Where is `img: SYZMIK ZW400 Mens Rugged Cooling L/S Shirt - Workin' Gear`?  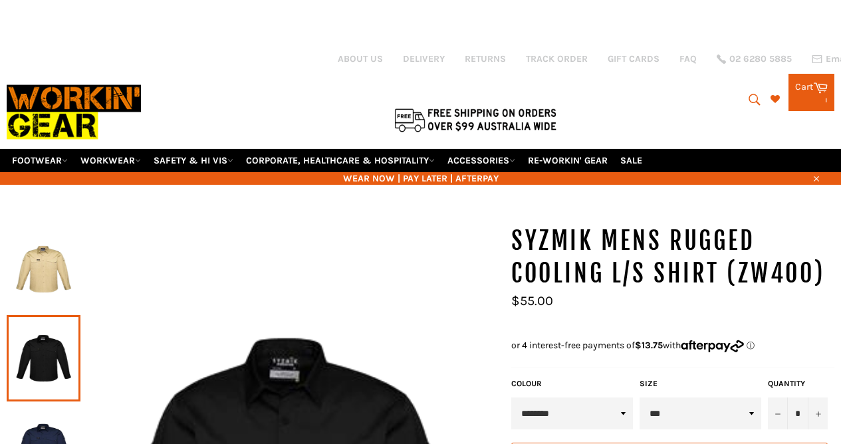
img: SYZMIK ZW400 Mens Rugged Cooling L/S Shirt - Workin' Gear is located at coordinates (43, 269).